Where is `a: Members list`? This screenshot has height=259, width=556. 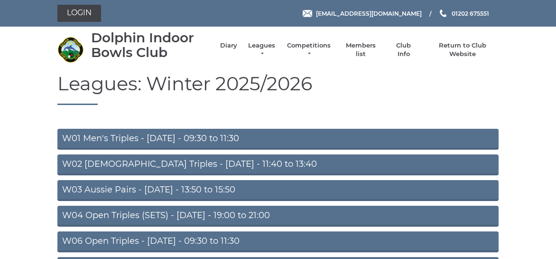
a: Members list is located at coordinates (360, 50).